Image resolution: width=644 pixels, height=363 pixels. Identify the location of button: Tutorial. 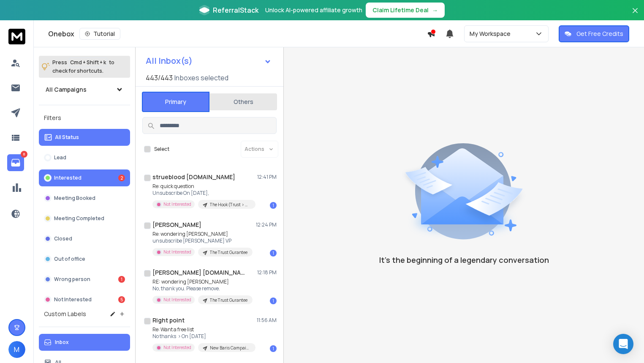
(100, 34).